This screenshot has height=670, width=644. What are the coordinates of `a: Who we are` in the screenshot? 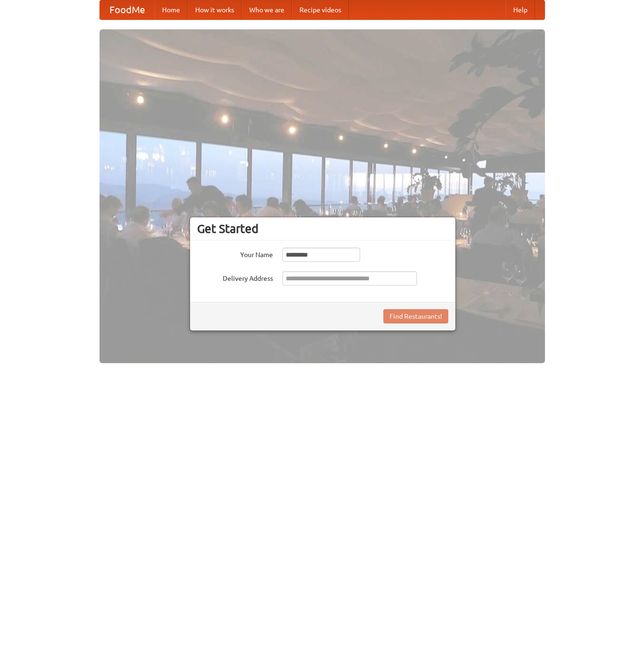 It's located at (266, 10).